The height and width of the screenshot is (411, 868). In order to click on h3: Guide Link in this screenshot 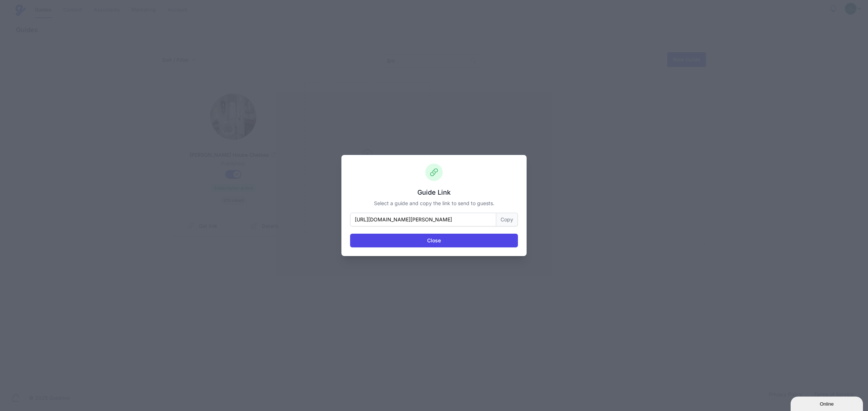, I will do `click(434, 193)`.